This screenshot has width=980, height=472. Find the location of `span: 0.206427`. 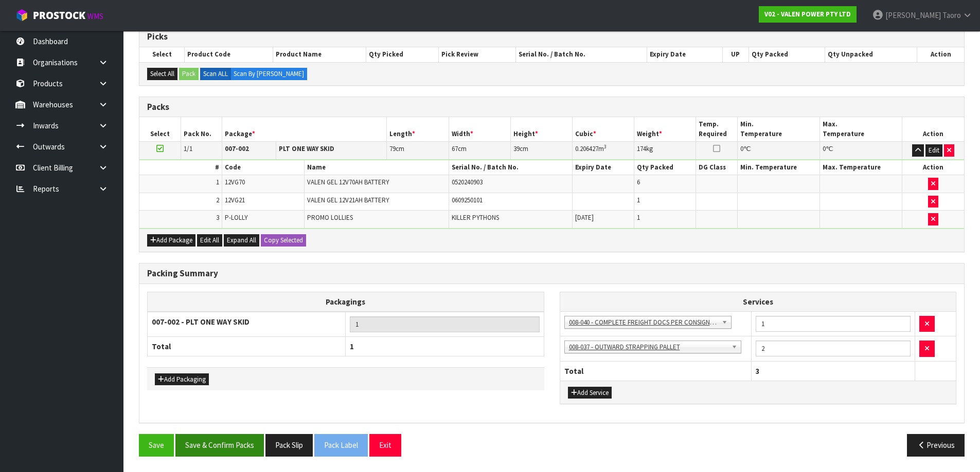

span: 0.206427 is located at coordinates (586, 149).